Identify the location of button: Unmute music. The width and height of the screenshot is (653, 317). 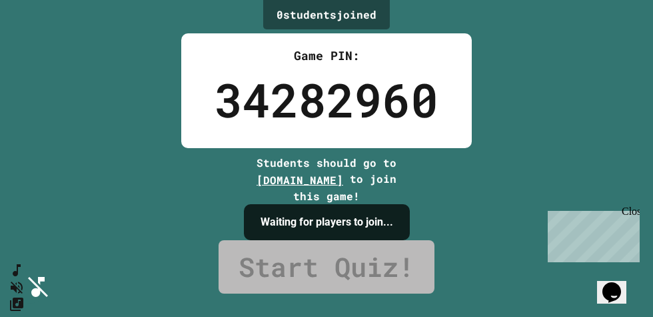
(17, 287).